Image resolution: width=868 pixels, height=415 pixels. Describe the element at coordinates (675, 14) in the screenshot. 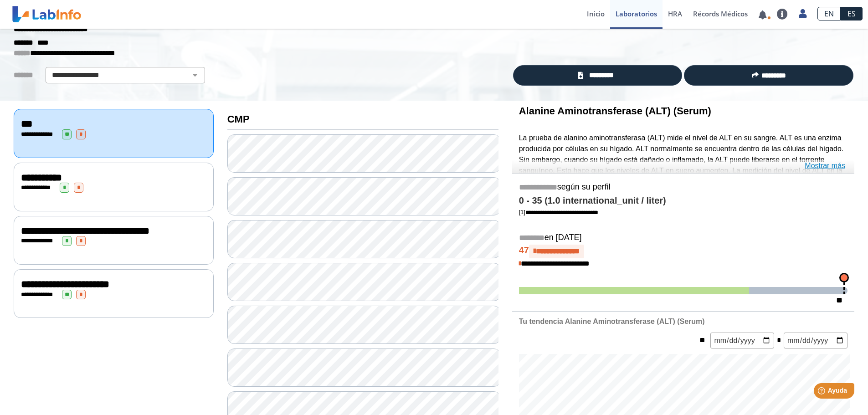

I see `span: HRA` at that location.